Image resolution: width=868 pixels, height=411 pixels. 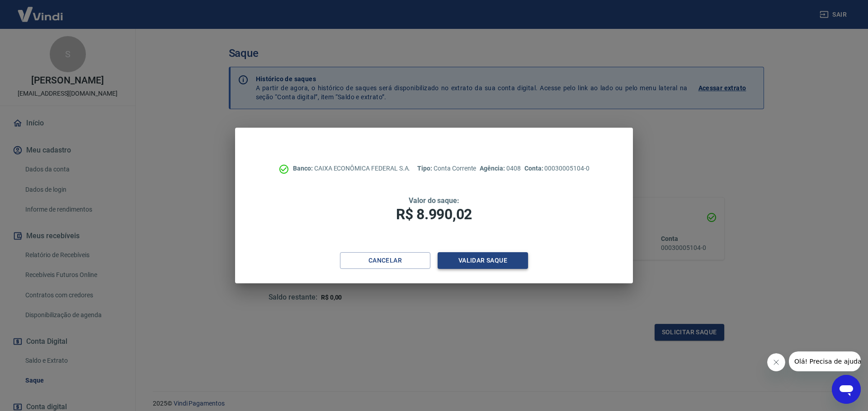 What do you see at coordinates (483, 261) in the screenshot?
I see `button: Validar saque` at bounding box center [483, 261].